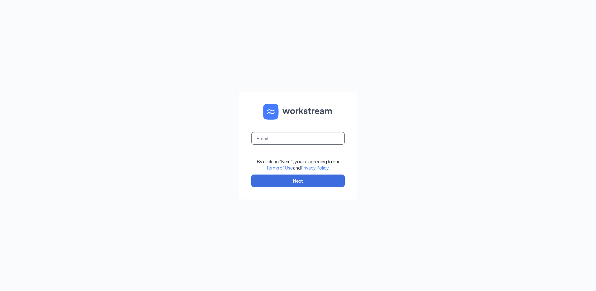 The width and height of the screenshot is (596, 291). Describe the element at coordinates (315, 167) in the screenshot. I see `a: Privacy Policy` at that location.